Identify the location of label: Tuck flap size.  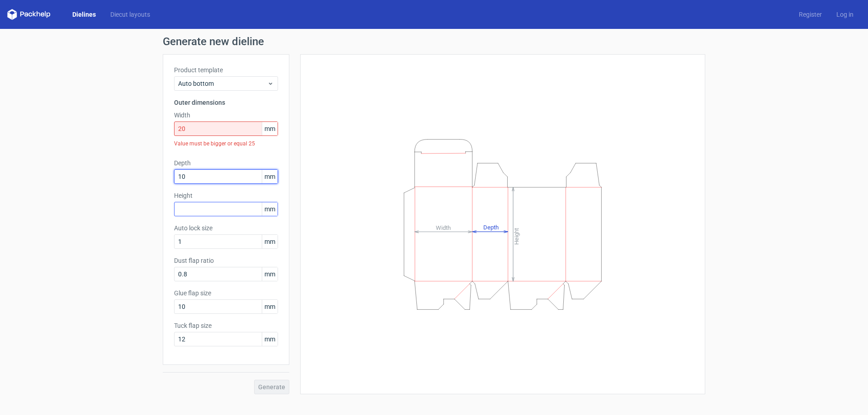
(226, 325).